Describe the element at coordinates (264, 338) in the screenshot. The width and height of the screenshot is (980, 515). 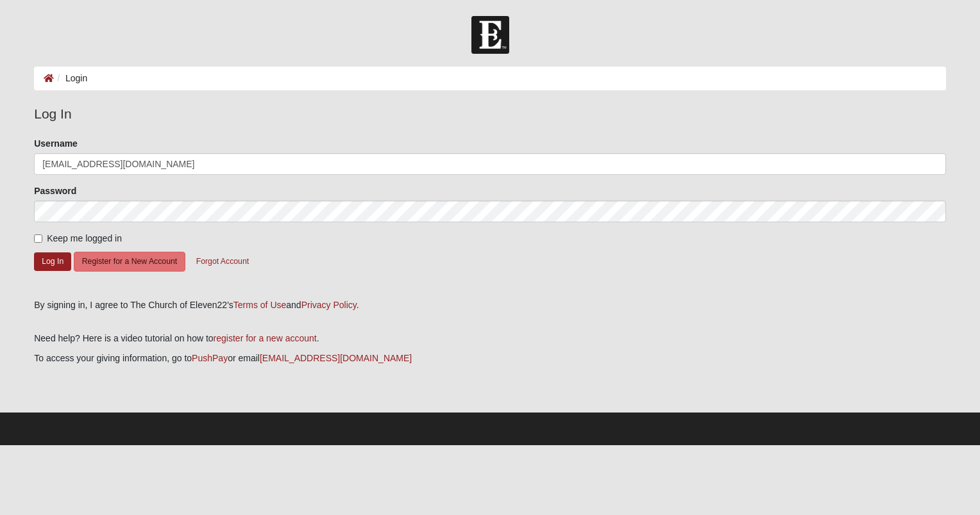
I see `a: register for a new account` at that location.